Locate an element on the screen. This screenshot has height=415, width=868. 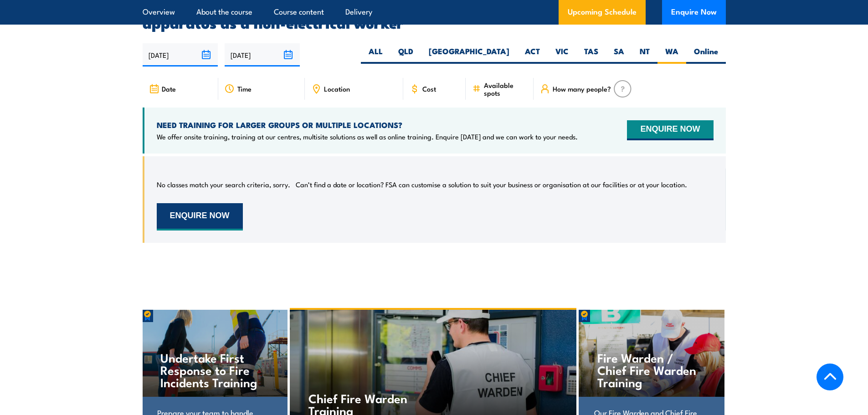
label: WA is located at coordinates (672, 54).